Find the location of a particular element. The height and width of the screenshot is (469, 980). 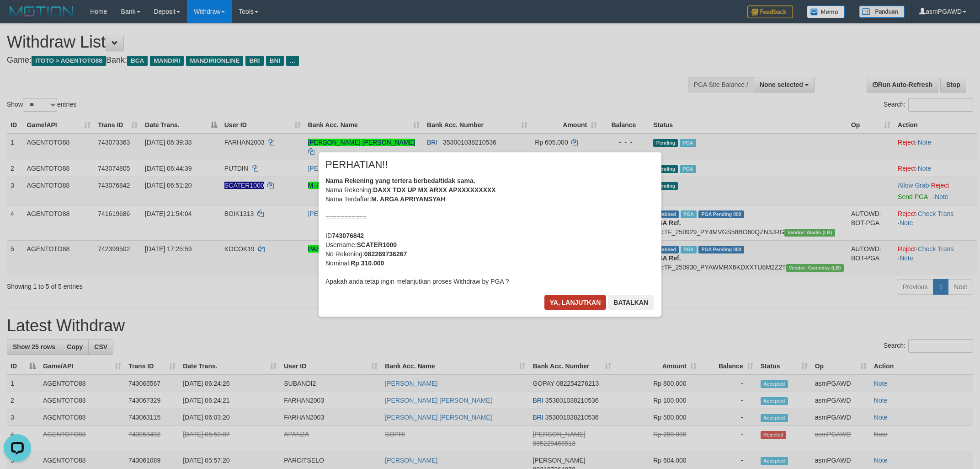

span: PERHATIAN!! is located at coordinates (357, 165).